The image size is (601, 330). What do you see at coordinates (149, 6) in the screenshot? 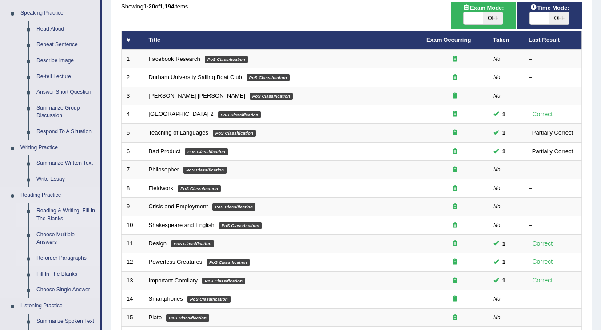
I see `b: 1-20` at bounding box center [149, 6].